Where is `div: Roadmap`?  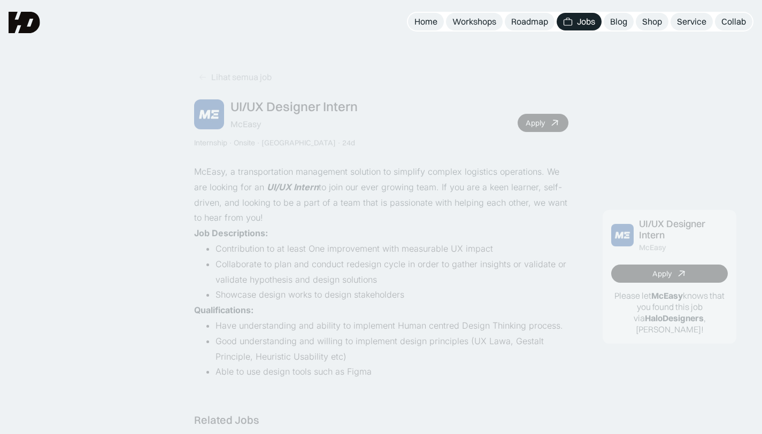
div: Roadmap is located at coordinates (529, 21).